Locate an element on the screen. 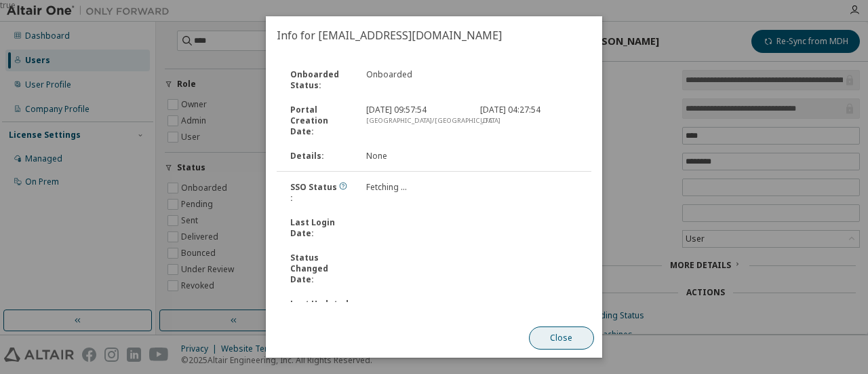 Image resolution: width=868 pixels, height=374 pixels. div: Fetching ... is located at coordinates (415, 192).